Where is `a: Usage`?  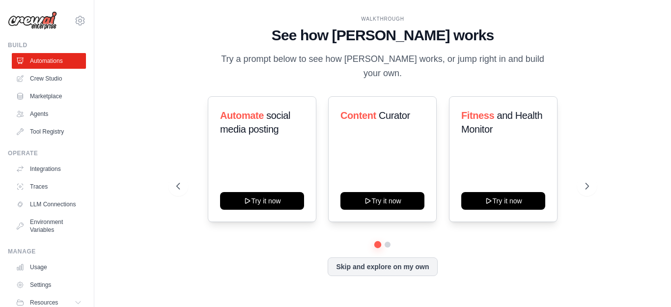
a: Usage is located at coordinates (49, 267).